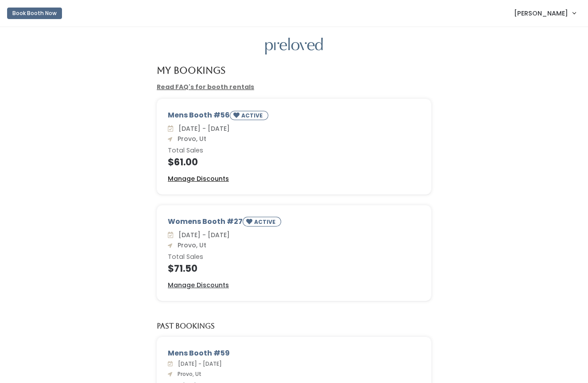 The height and width of the screenshot is (383, 588). Describe the element at coordinates (206, 87) in the screenshot. I see `a: Read FAQ's for booth rentals` at that location.